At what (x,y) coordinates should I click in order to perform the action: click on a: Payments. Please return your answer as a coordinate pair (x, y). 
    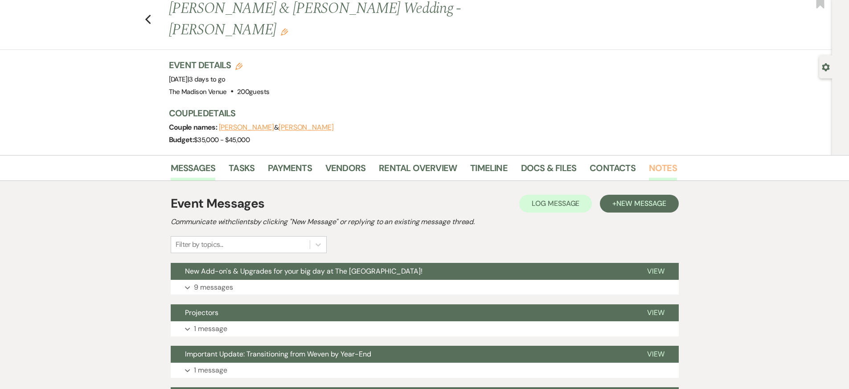
    Looking at the image, I should click on (290, 171).